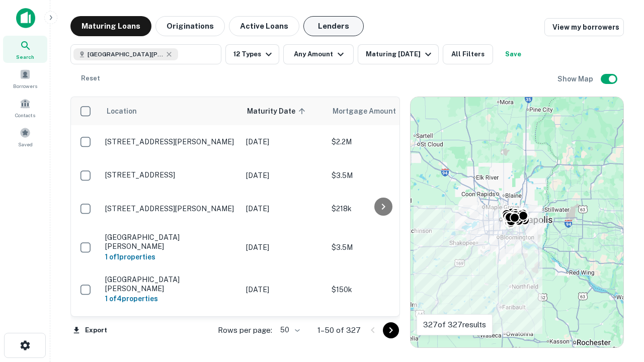  Describe the element at coordinates (190, 26) in the screenshot. I see `button: Originations` at that location.